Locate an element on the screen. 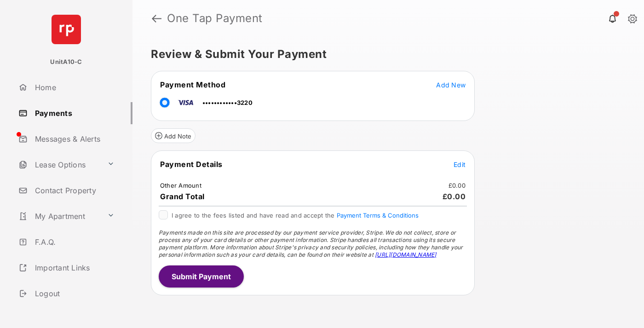 This screenshot has width=644, height=328. span: Grand Total is located at coordinates (182, 196).